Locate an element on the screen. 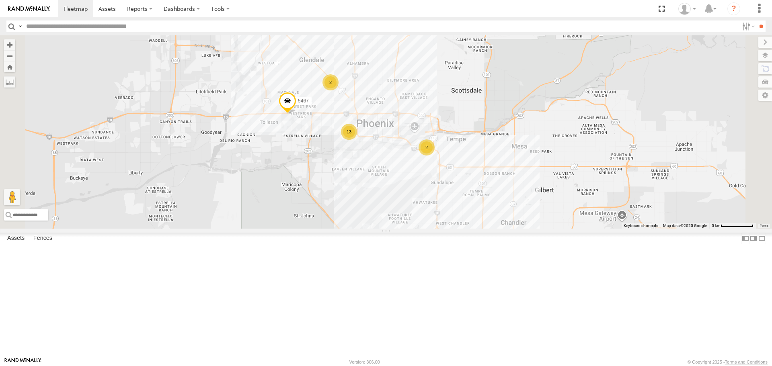  a: Visit our Website is located at coordinates (23, 362).